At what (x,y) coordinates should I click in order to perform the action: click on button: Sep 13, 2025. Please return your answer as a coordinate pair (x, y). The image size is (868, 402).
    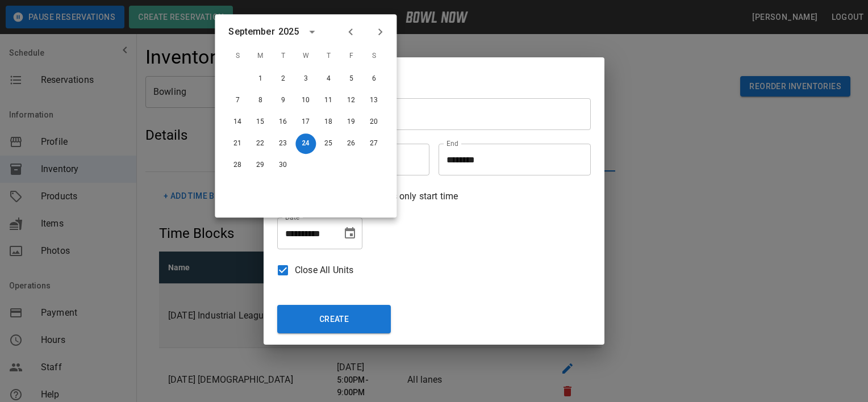
    Looking at the image, I should click on (374, 100).